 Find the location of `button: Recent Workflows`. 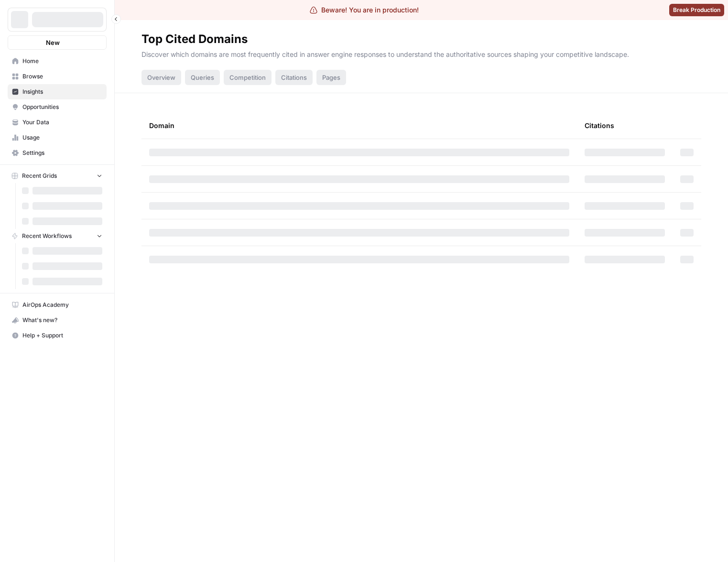

button: Recent Workflows is located at coordinates (57, 236).